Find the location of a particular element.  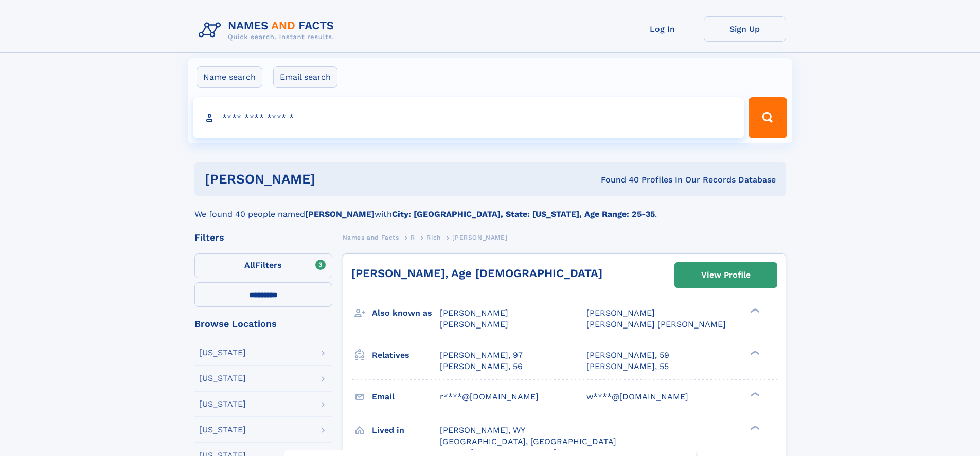

input: search input is located at coordinates (469, 118).